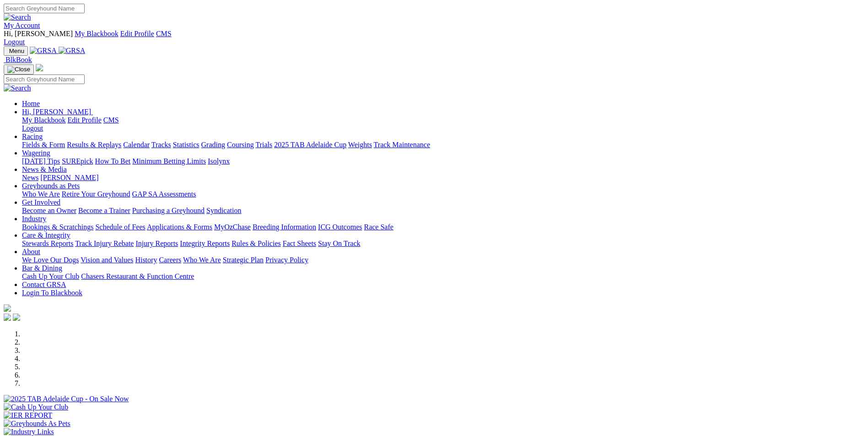 The width and height of the screenshot is (868, 436). What do you see at coordinates (434, 38) in the screenshot?
I see `div: My Account` at bounding box center [434, 38].